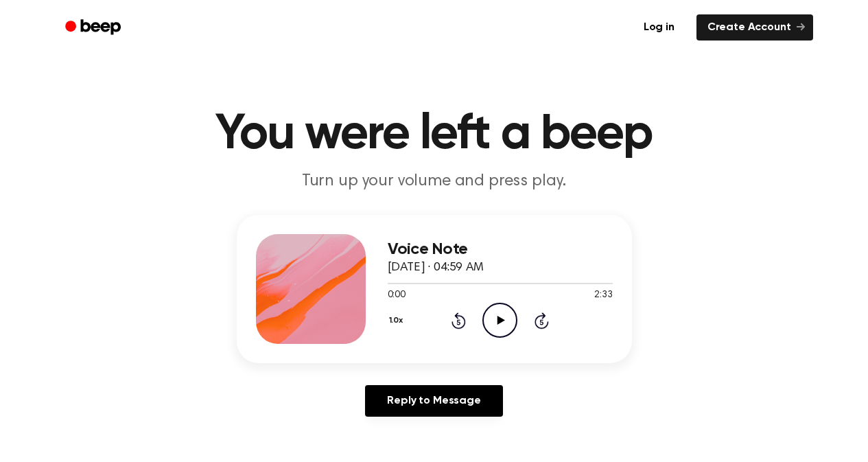 This screenshot has height=462, width=868. What do you see at coordinates (397, 295) in the screenshot?
I see `span: 0:00` at bounding box center [397, 295].